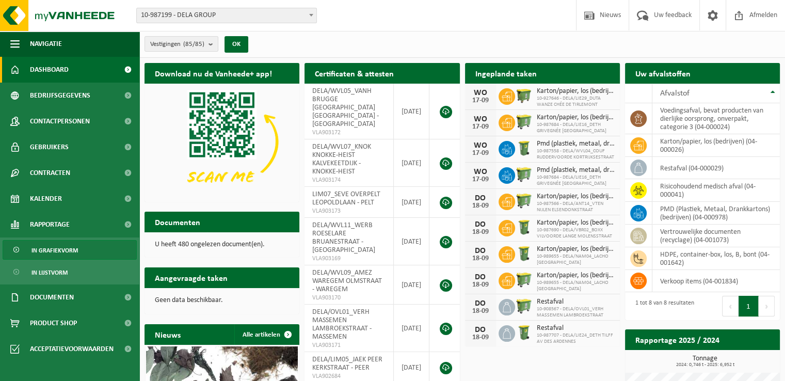 This screenshot has width=785, height=381. I want to click on td: voedingsafval, bevat producten van dierlijke oorsprong, onverpakt, categorie 3 (04-000024), so click(716, 119).